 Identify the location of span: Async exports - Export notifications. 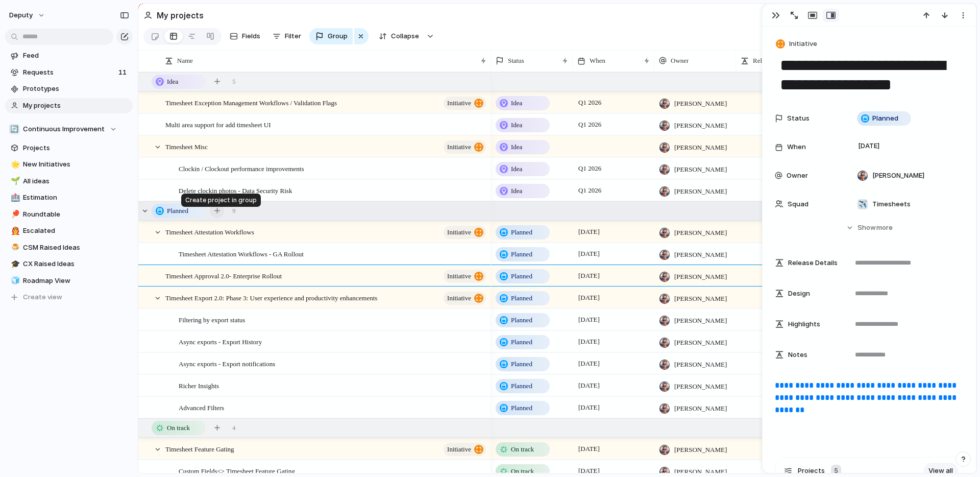
(227, 363).